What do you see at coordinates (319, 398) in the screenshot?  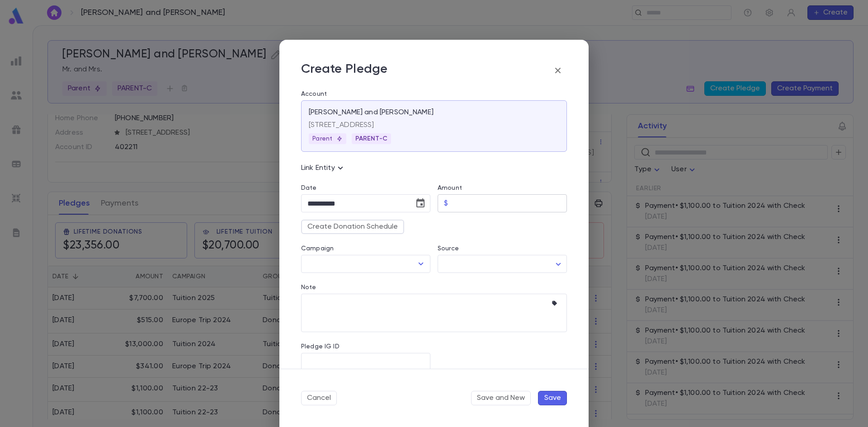 I see `button: Cancel` at bounding box center [319, 398].